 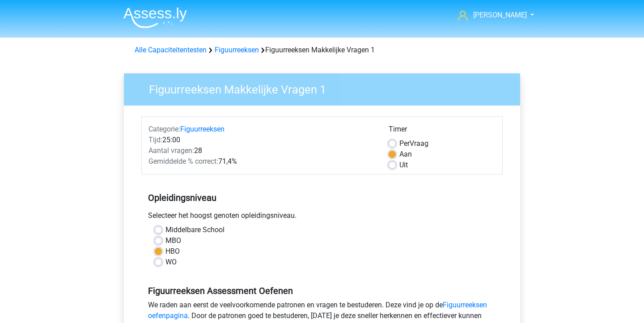 I want to click on div: Figuurreeksen Makkelijke Vragen 1, so click(x=322, y=50).